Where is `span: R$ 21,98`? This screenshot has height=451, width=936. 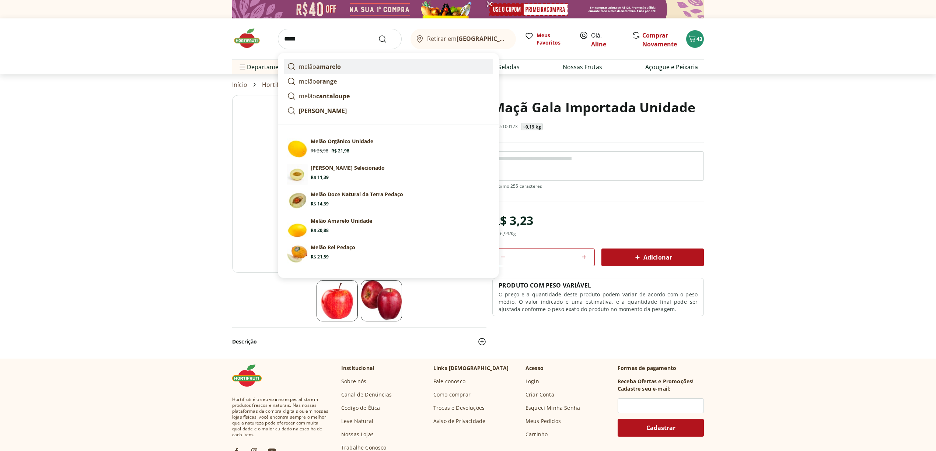
span: R$ 21,98 is located at coordinates (340, 151).